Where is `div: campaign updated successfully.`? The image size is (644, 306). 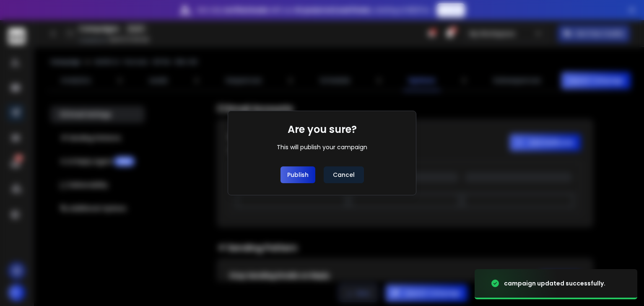 div: campaign updated successfully. is located at coordinates (554, 284).